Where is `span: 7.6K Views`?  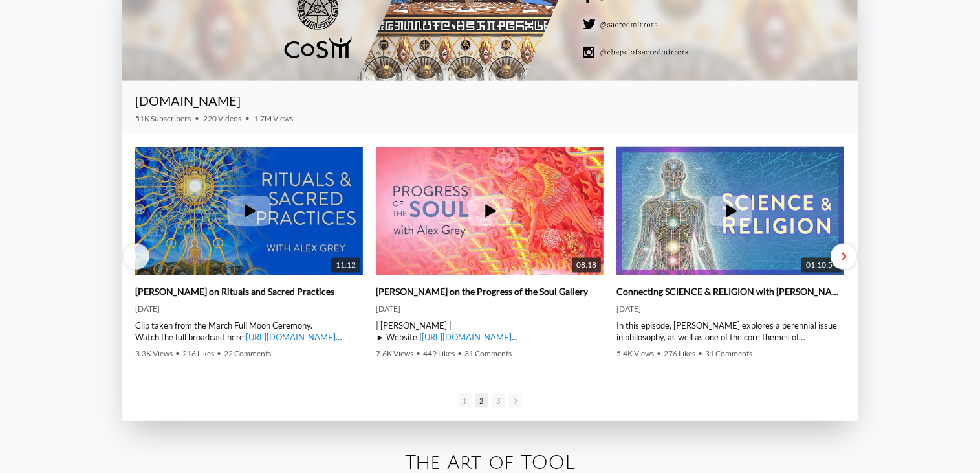 span: 7.6K Views is located at coordinates (395, 353).